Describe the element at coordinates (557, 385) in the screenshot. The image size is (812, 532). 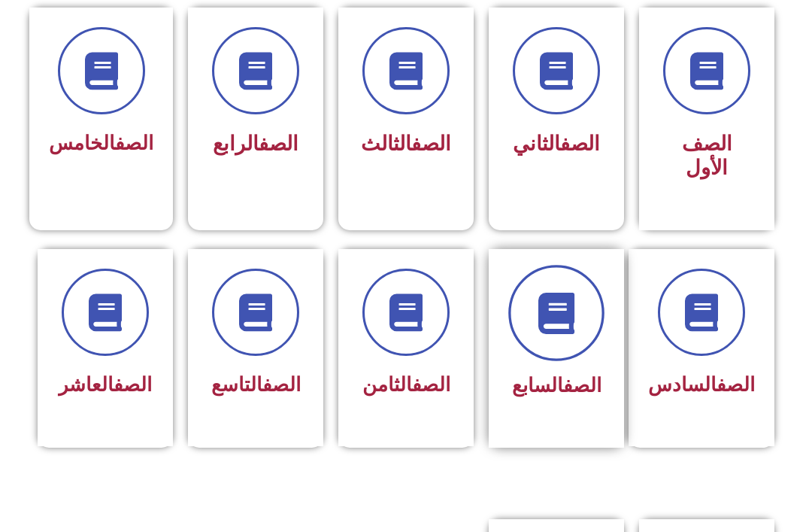
I see `span: السابع` at that location.